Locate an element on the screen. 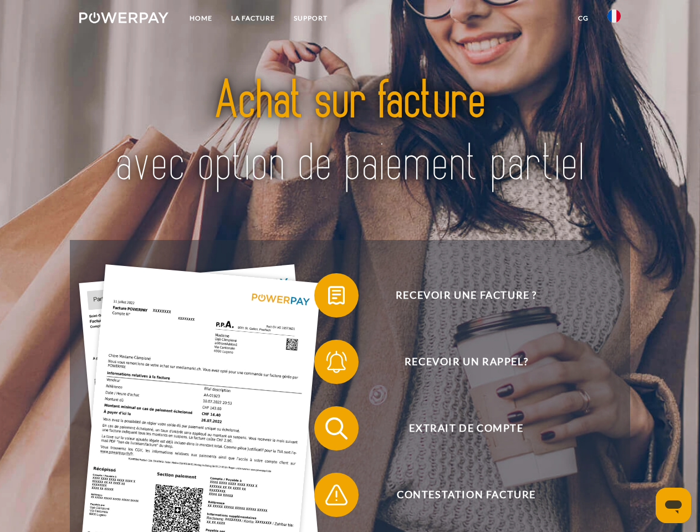  button: Extrait de compte is located at coordinates (458, 428).